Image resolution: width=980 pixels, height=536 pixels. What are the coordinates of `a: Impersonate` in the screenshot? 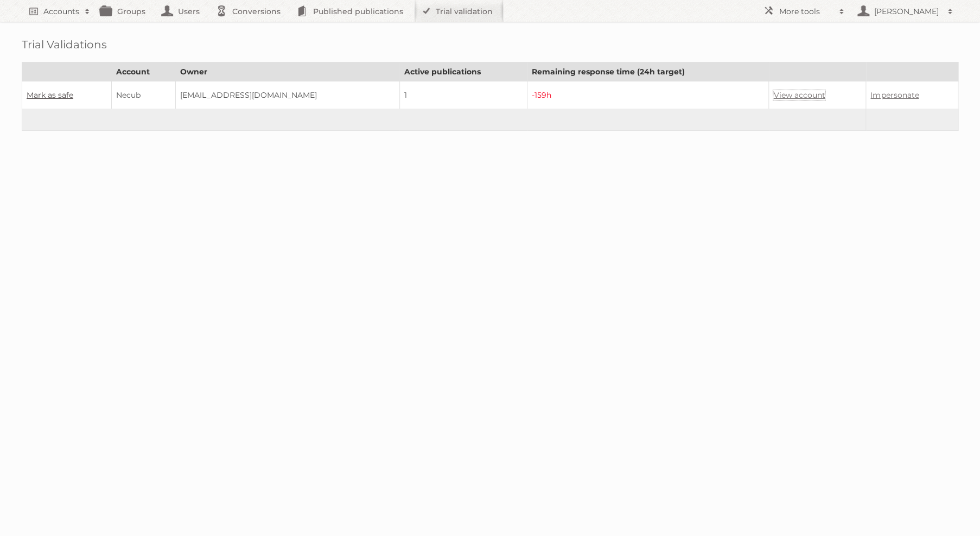 It's located at (894, 95).